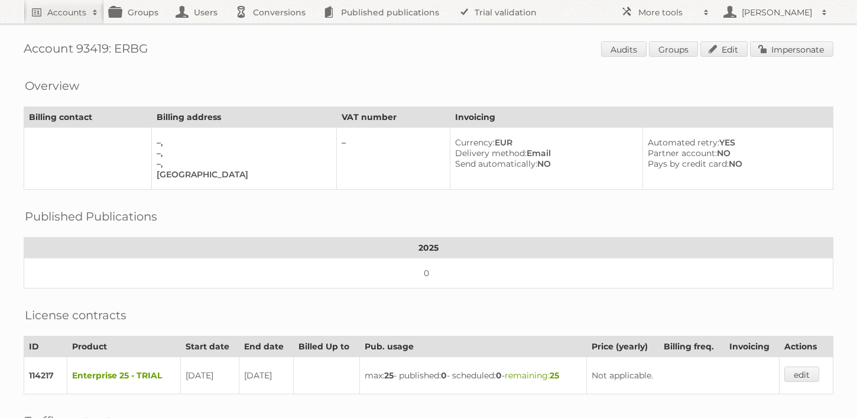  What do you see at coordinates (692, 346) in the screenshot?
I see `th: Billing freq.` at bounding box center [692, 346].